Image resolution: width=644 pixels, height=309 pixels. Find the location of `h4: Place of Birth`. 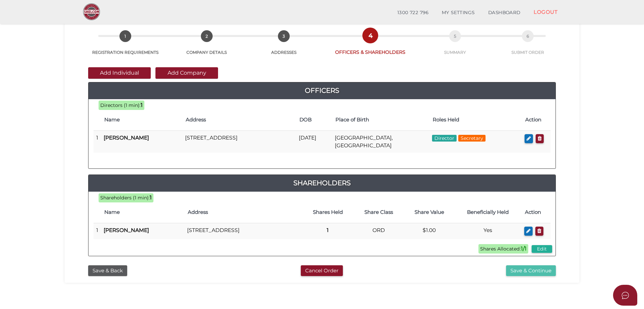

h4: Place of Birth is located at coordinates (380, 120).